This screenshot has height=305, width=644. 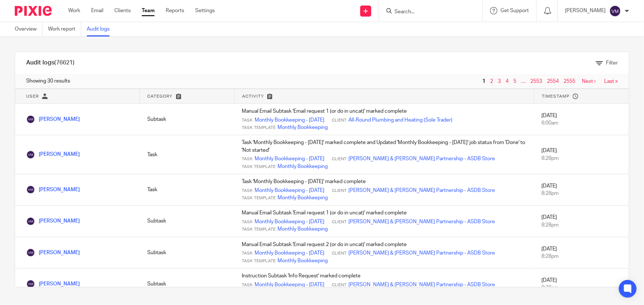 I want to click on td: Manual Email Subtask 'Email request 2 (or do in uncat)' marked complete, so click(x=384, y=252).